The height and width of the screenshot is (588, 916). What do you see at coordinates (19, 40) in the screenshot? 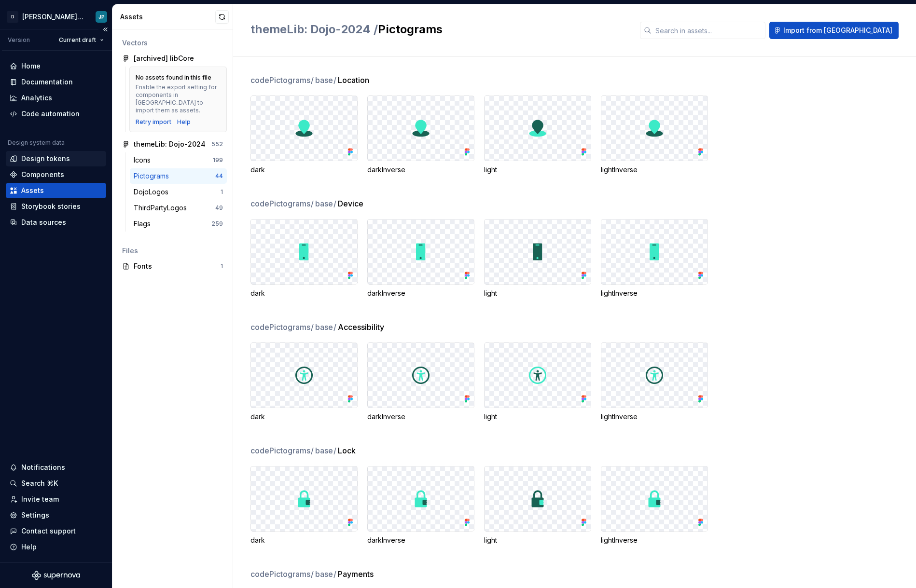
I see `div: Version` at bounding box center [19, 40].